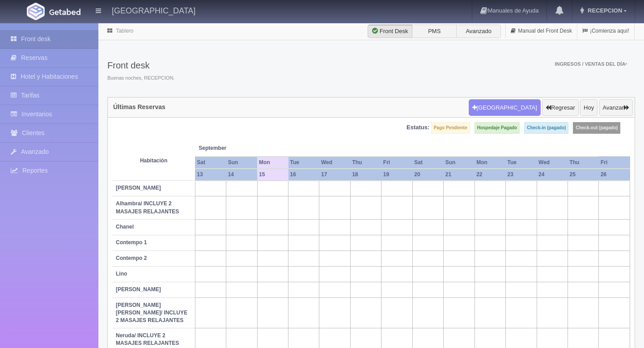  I want to click on th: 13, so click(210, 174).